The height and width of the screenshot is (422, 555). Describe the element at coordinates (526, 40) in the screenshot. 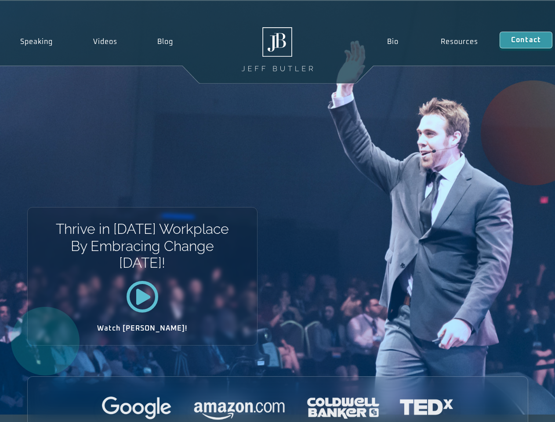

I see `a: Contact` at that location.